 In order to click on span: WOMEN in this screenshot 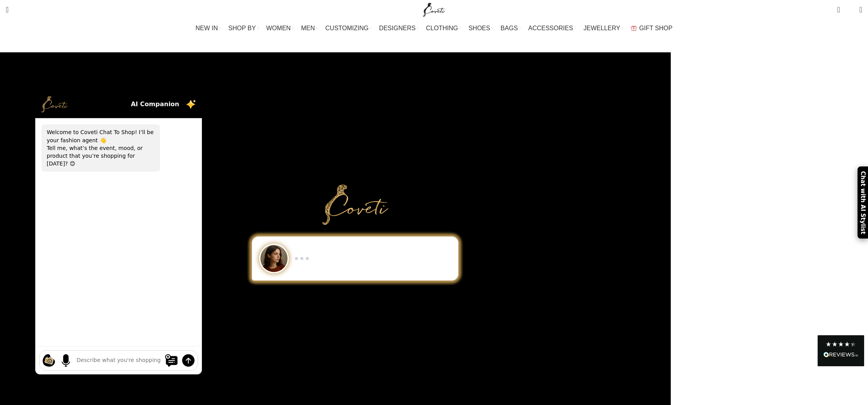, I will do `click(278, 28)`.